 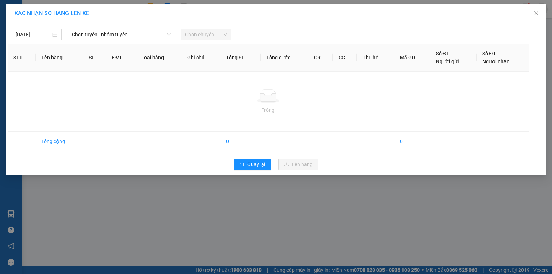 What do you see at coordinates (256, 164) in the screenshot?
I see `span: Quay lại` at bounding box center [256, 164].